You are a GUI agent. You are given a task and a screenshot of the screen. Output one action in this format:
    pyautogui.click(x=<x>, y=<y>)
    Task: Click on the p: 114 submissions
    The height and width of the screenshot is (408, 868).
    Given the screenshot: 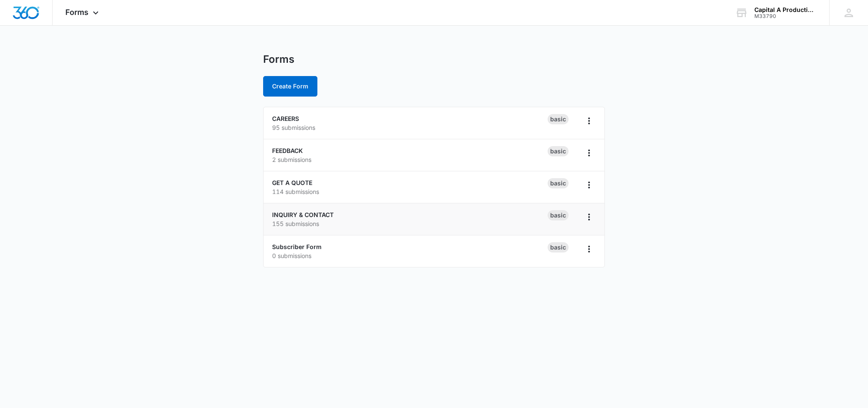 What is the action you would take?
    pyautogui.click(x=410, y=191)
    